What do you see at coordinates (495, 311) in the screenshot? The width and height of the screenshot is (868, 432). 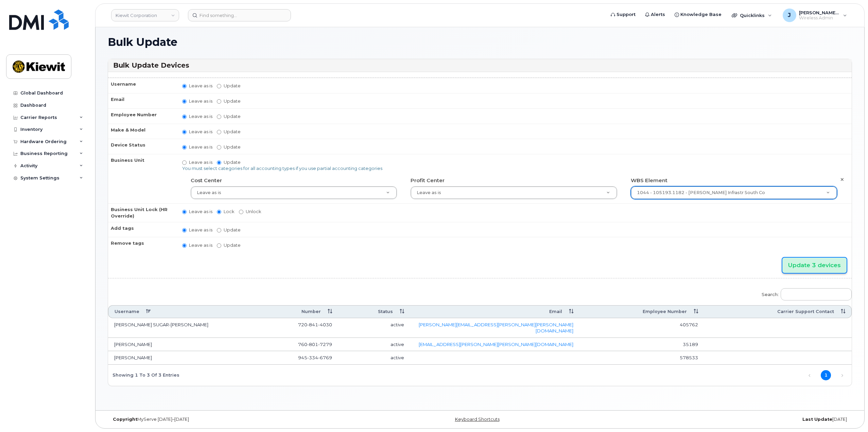 I see `th: Email: activate to sort column ascending` at bounding box center [495, 311].